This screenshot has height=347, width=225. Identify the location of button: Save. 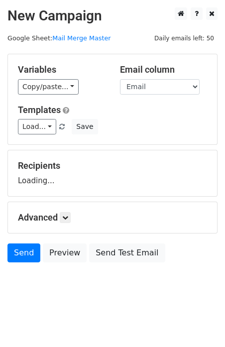
(85, 126).